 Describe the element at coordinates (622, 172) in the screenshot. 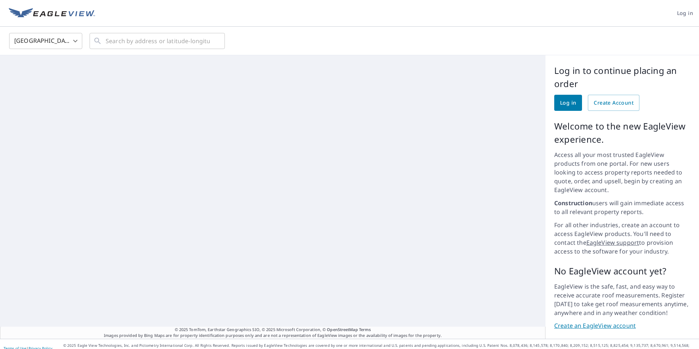

I see `p: Access all your most trusted EagleView products from one portal. For new users looking to access ...` at that location.